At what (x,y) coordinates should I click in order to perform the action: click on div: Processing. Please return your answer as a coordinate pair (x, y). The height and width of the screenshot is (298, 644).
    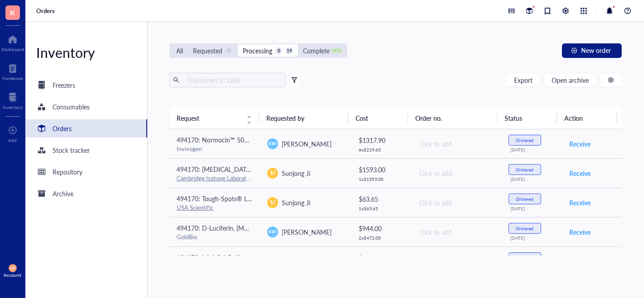
    Looking at the image, I should click on (257, 51).